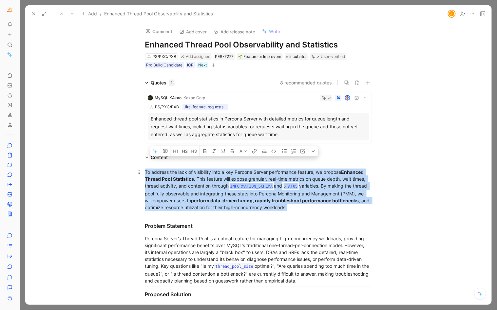  I want to click on strong: perform data-driven tuning, rapidly troubleshoot performance bottlenecks, so click(275, 200).